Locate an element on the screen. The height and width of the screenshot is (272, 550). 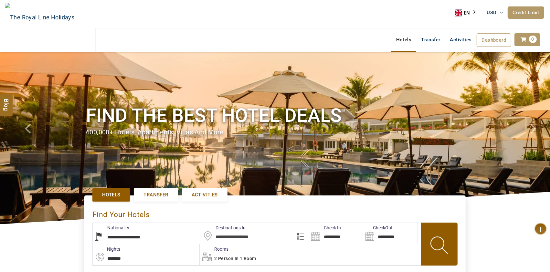
span: 0 is located at coordinates (533, 39).